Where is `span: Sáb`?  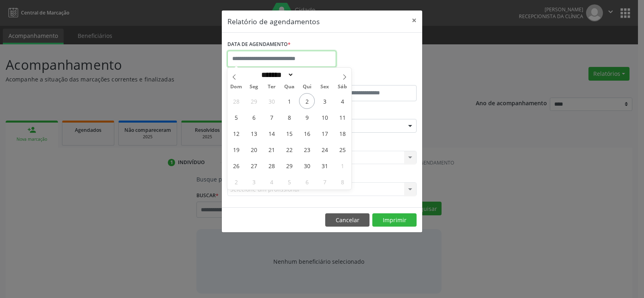 span: Sáb is located at coordinates (342, 87).